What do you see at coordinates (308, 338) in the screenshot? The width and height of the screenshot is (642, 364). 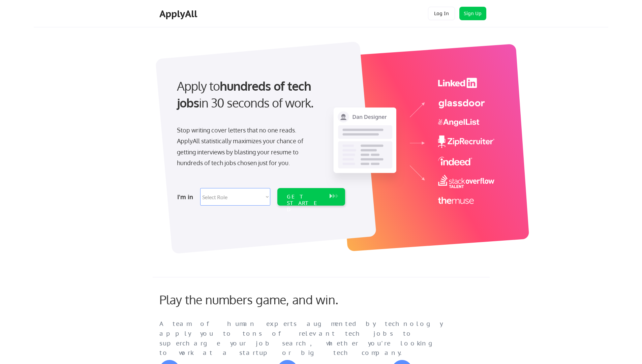 I see `div: A team of human experts augmented by technology apply you to tons of relevant tech jobs to superc...` at bounding box center [308, 338].